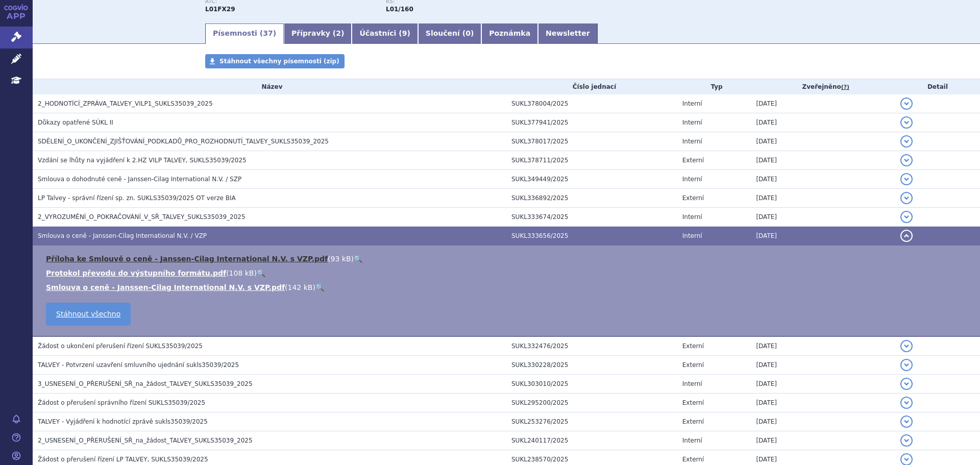 This screenshot has width=980, height=465. What do you see at coordinates (591, 103) in the screenshot?
I see `td: SUKL378004/2025` at bounding box center [591, 103].